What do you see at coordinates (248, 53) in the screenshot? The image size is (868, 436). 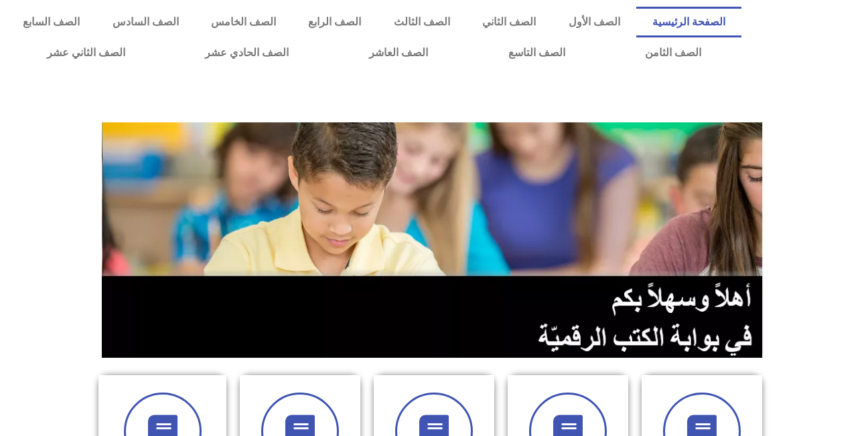 I see `a: الصف الحادي عشر` at bounding box center [248, 53].